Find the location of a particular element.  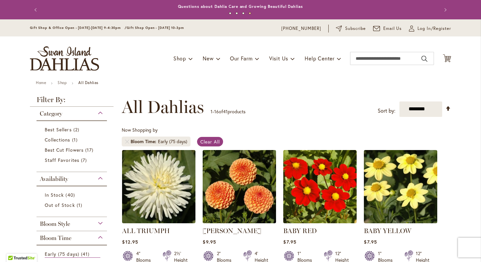

a: Collections is located at coordinates (72, 140).